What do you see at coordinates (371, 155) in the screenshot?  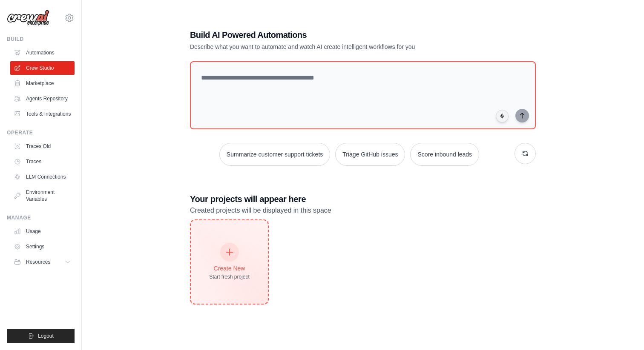 I see `button: Triage GitHub issues` at bounding box center [371, 155].